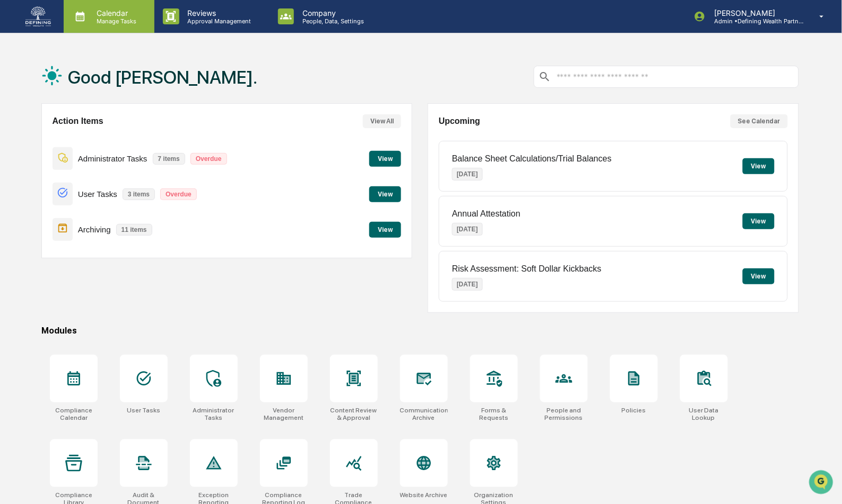 Image resolution: width=842 pixels, height=504 pixels. I want to click on div: Policies, so click(634, 410).